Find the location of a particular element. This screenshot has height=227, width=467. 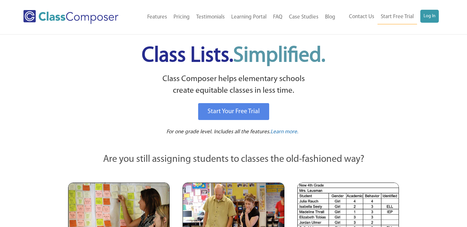

span: Start Your Free Trial is located at coordinates (233, 112).